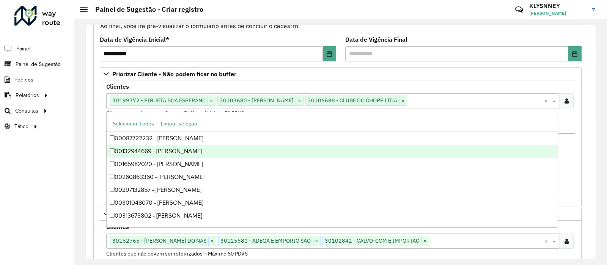 The width and height of the screenshot is (607, 265). What do you see at coordinates (133, 124) in the screenshot?
I see `button: Selecionar Todos` at bounding box center [133, 124].